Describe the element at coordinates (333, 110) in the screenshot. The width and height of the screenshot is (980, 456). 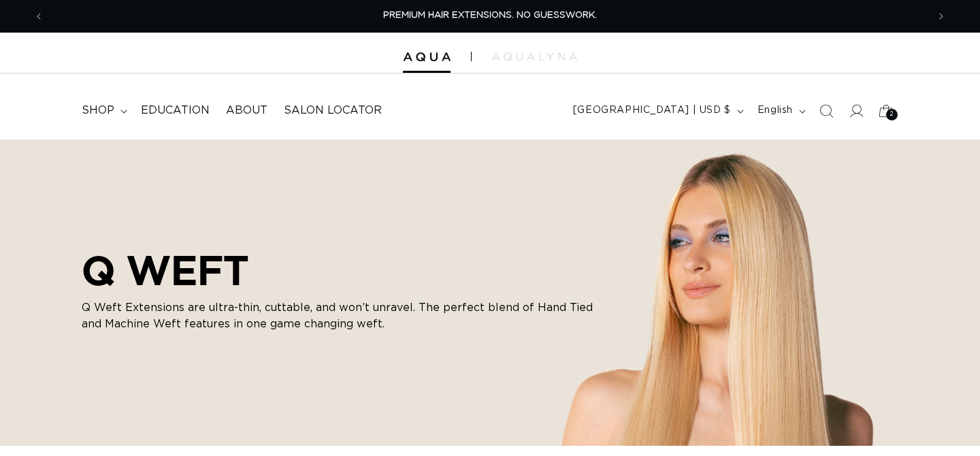
I see `a: Salon Locator` at that location.